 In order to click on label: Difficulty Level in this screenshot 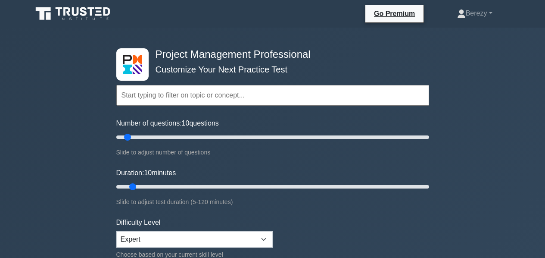, I will do `click(138, 222)`.